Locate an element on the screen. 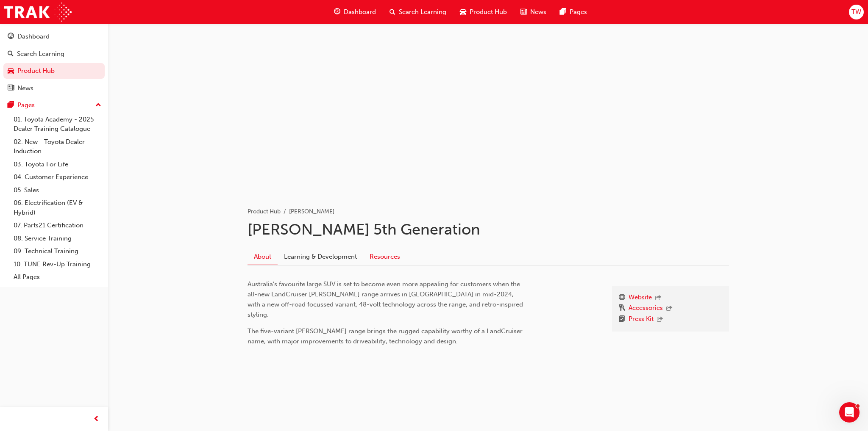 This screenshot has height=431, width=868. button: DashboardSearch LearningProduct HubNews is located at coordinates (54, 63).